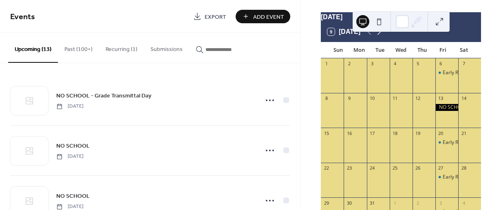  Describe the element at coordinates (441, 98) in the screenshot. I see `div: 13` at that location.